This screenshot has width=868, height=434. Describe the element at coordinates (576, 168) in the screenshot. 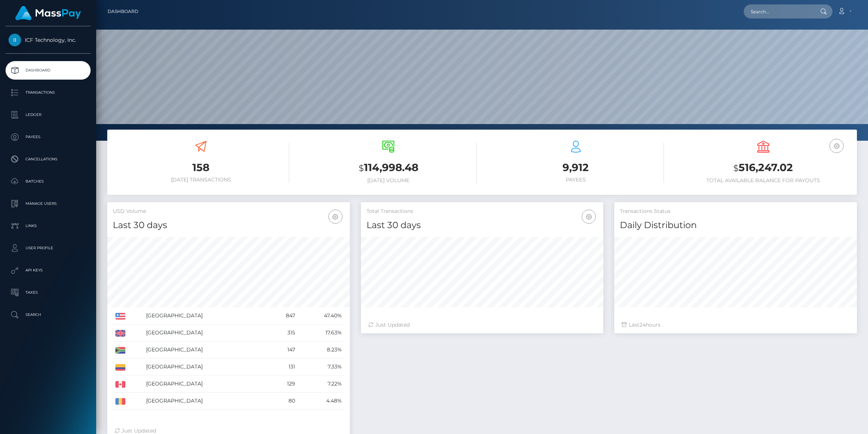

I see `h3: 9,912` at that location.